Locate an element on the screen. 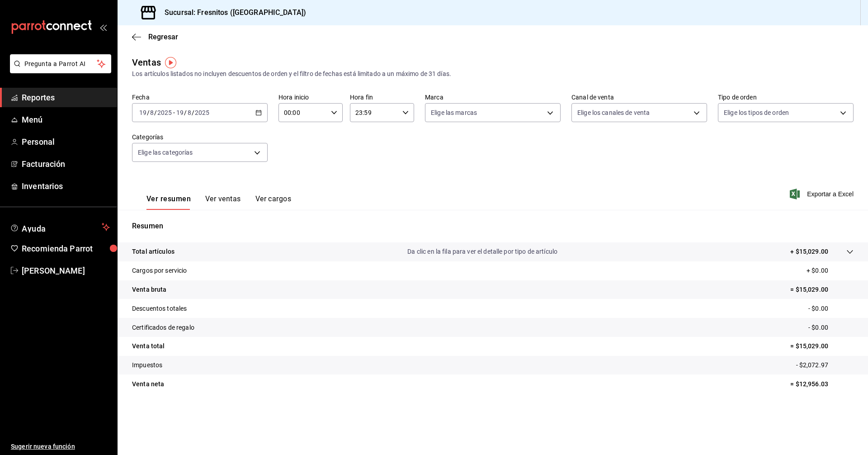  p: Resumen is located at coordinates (493, 226).